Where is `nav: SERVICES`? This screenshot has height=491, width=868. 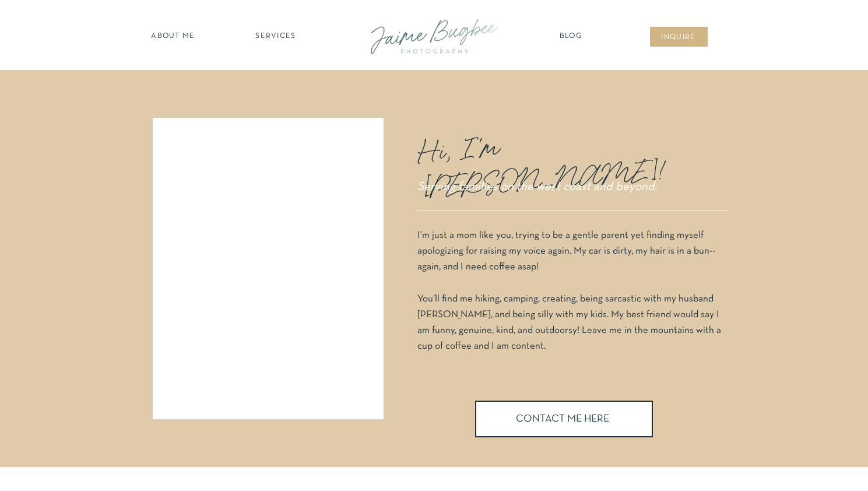
nav: SERVICES is located at coordinates (275, 37).